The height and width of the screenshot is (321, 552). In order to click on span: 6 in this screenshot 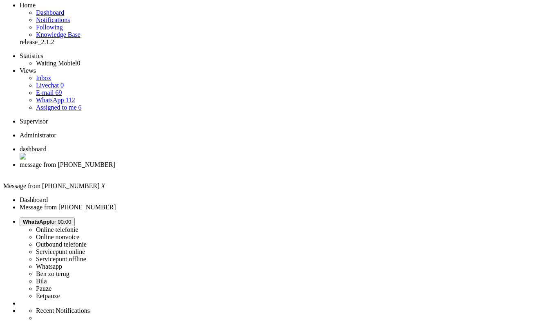, I will do `click(80, 107)`.